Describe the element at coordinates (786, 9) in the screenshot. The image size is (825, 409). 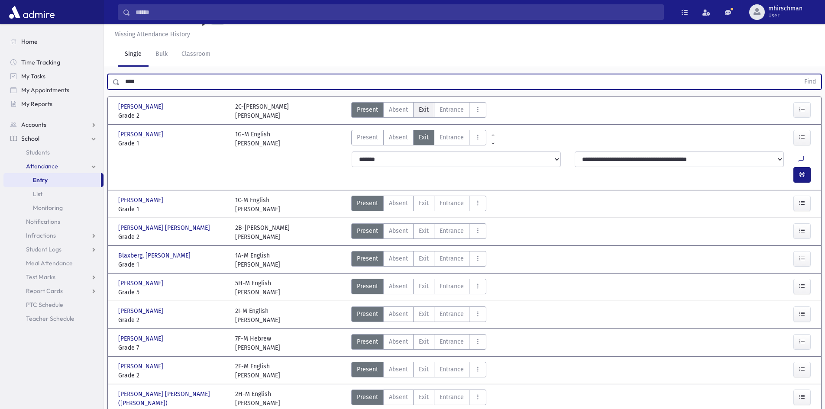
I see `span: mhirschman` at that location.